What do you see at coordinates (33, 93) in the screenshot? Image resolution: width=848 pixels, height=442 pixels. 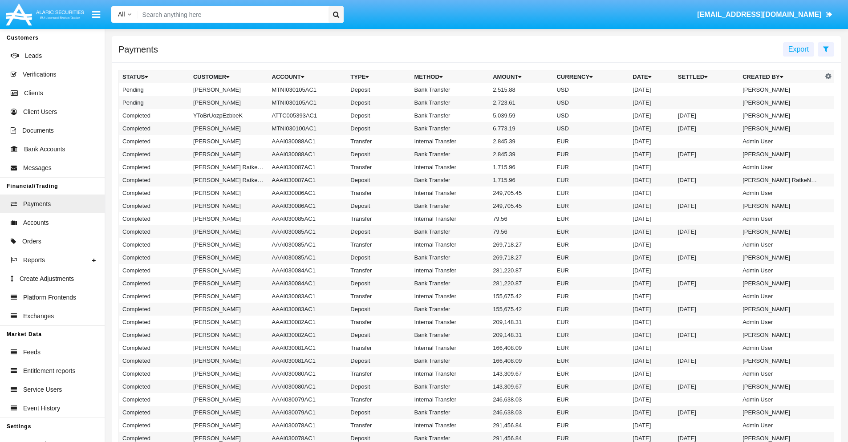 I see `span: Clients` at bounding box center [33, 93].